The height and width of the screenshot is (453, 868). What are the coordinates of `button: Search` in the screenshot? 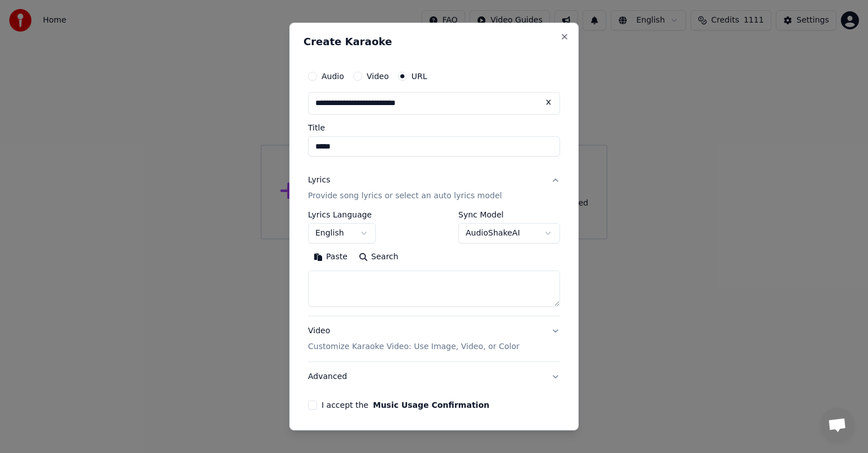 It's located at (379, 257).